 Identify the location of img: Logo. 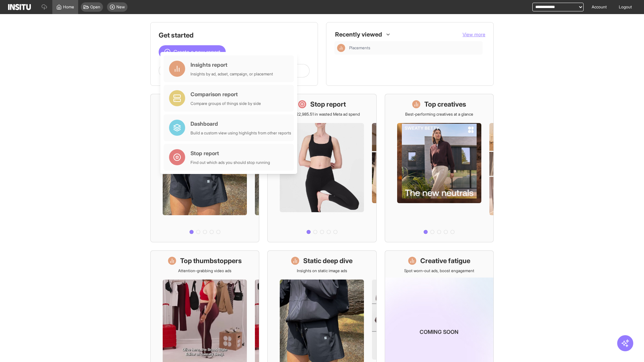
(19, 7).